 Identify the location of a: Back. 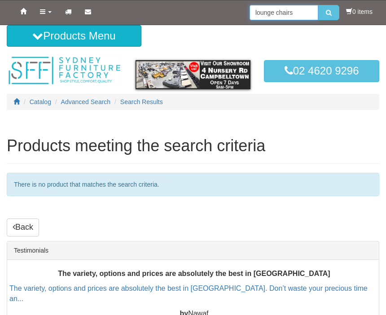
(23, 228).